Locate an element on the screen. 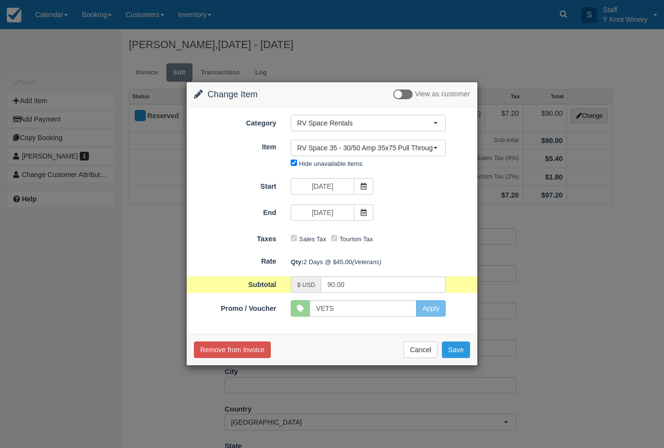 This screenshot has width=664, height=448. button: RV Space Rentals is located at coordinates (368, 123).